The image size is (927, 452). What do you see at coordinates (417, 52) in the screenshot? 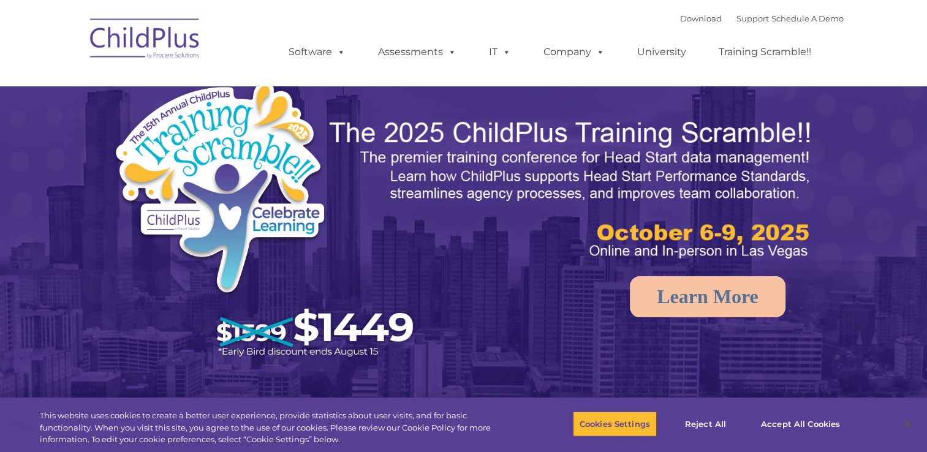
I see `a: Assessments` at bounding box center [417, 52].